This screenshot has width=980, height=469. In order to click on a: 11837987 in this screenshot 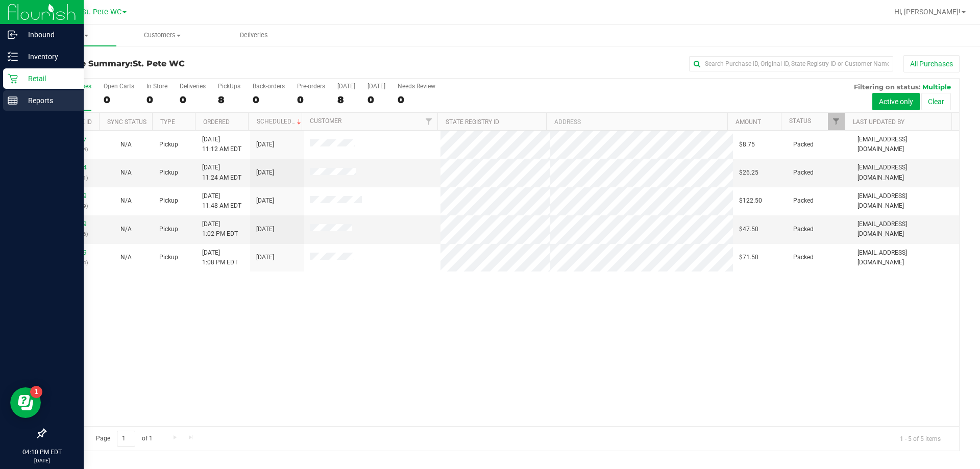, I will do `click(73, 140)`.